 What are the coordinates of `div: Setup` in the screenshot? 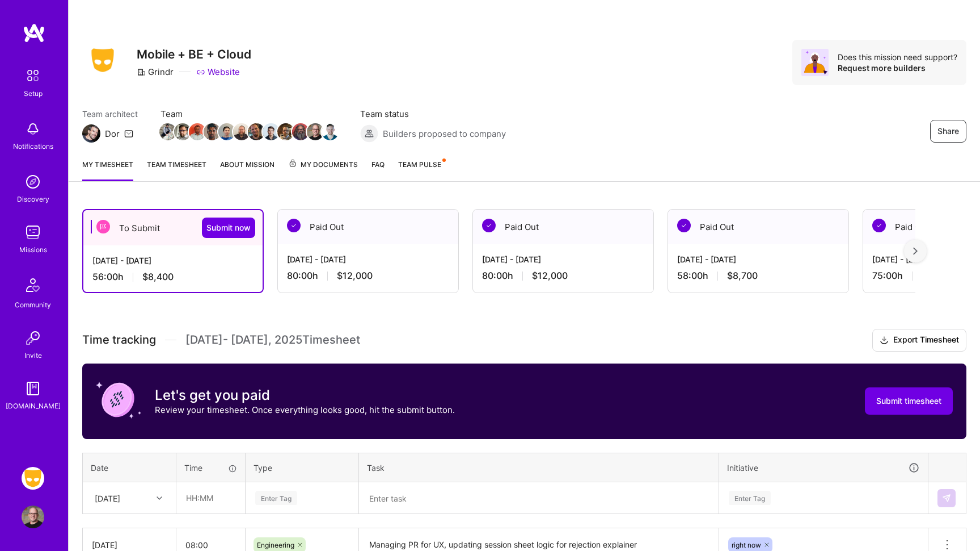 It's located at (33, 93).